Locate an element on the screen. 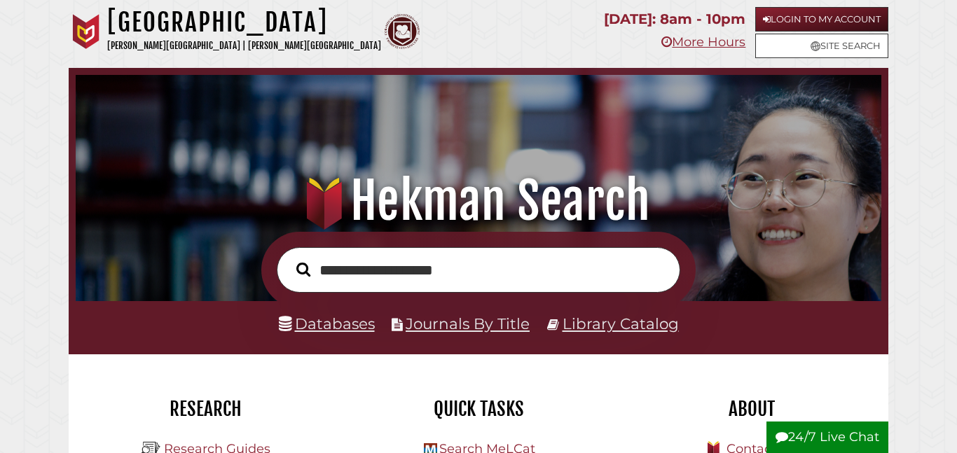 The width and height of the screenshot is (957, 453). h2: Research is located at coordinates (205, 409).